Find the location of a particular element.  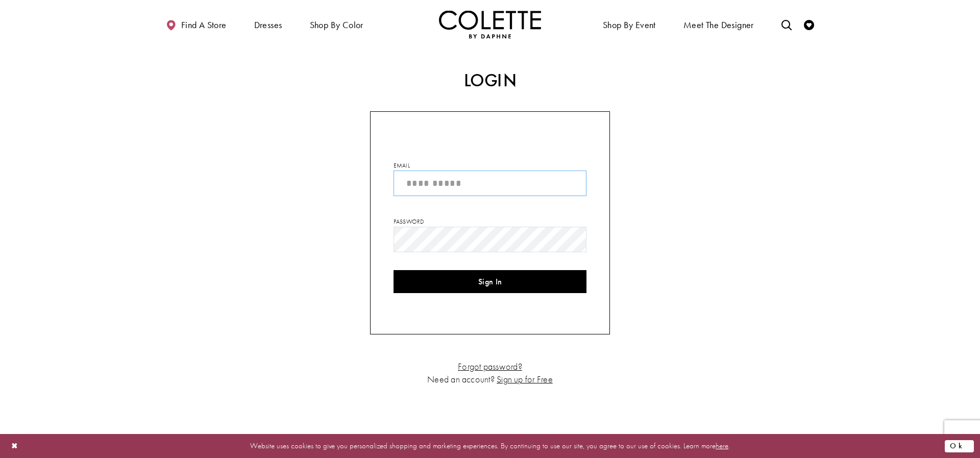

a: Forgot password? is located at coordinates (490, 366).